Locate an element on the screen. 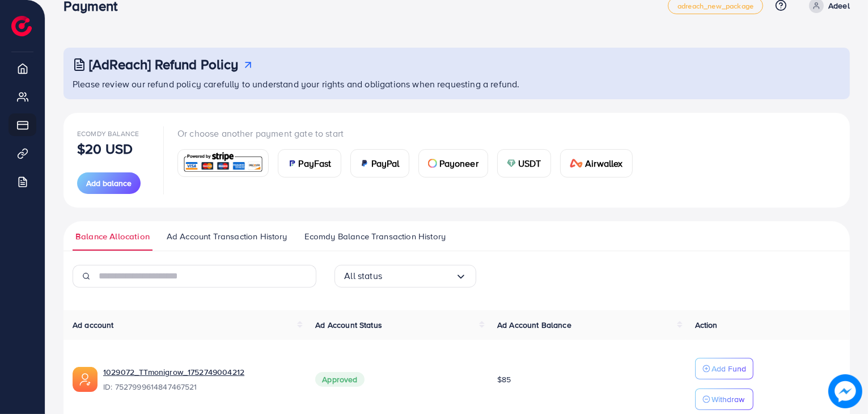 The height and width of the screenshot is (414, 868). a: cardUSDT is located at coordinates (523, 163).